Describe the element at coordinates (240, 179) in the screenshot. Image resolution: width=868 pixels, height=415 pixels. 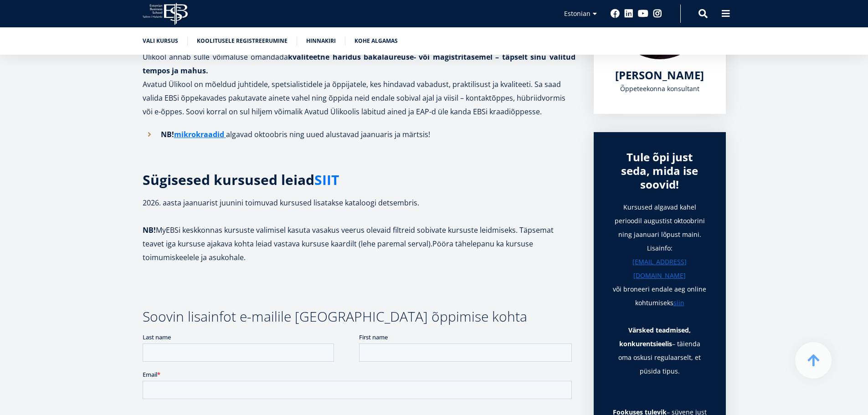
I see `strong: Sügisesed kursused leiad` at that location.